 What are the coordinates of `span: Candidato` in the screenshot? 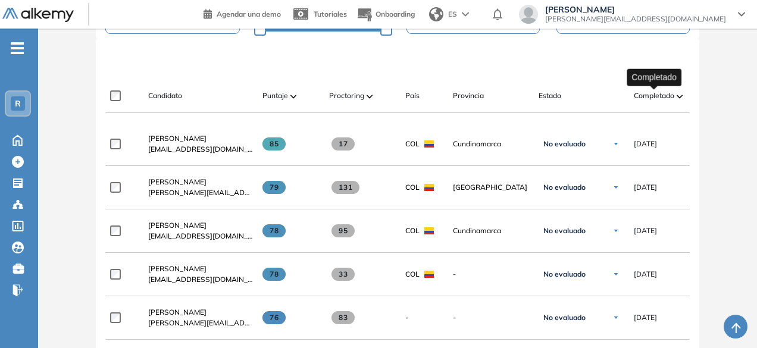 It's located at (165, 96).